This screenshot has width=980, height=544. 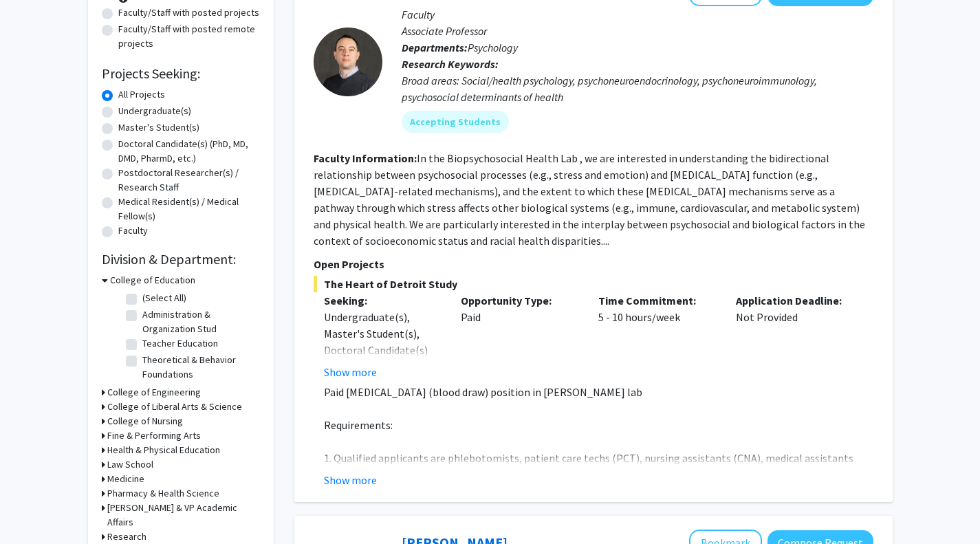 What do you see at coordinates (434, 47) in the screenshot?
I see `b: Departments:` at bounding box center [434, 47].